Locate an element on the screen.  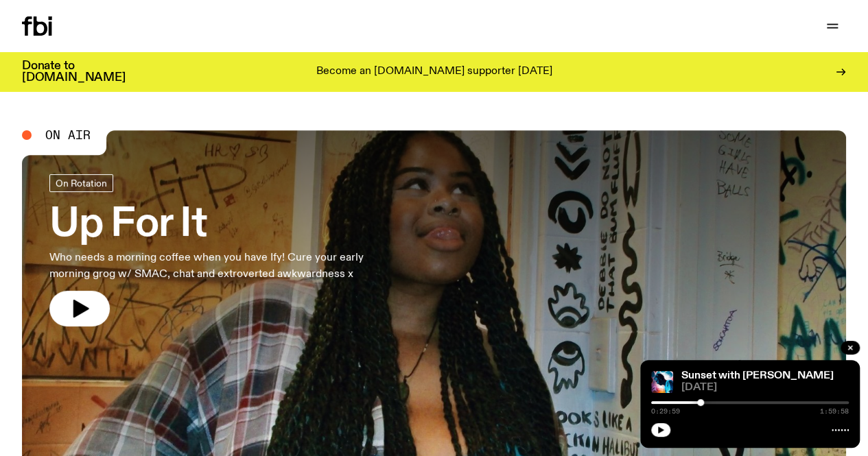
span: 1:59:58 is located at coordinates (834, 411).